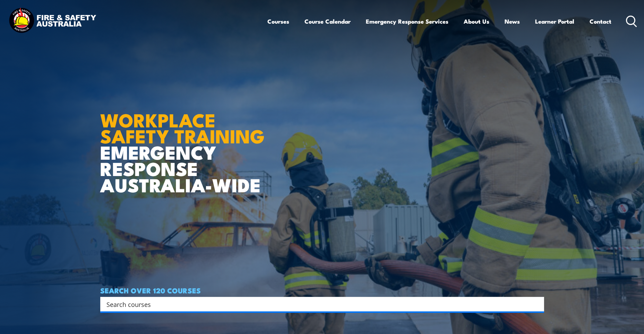  What do you see at coordinates (322, 290) in the screenshot?
I see `h4: SEARCH OVER 120 COURSES` at bounding box center [322, 290].